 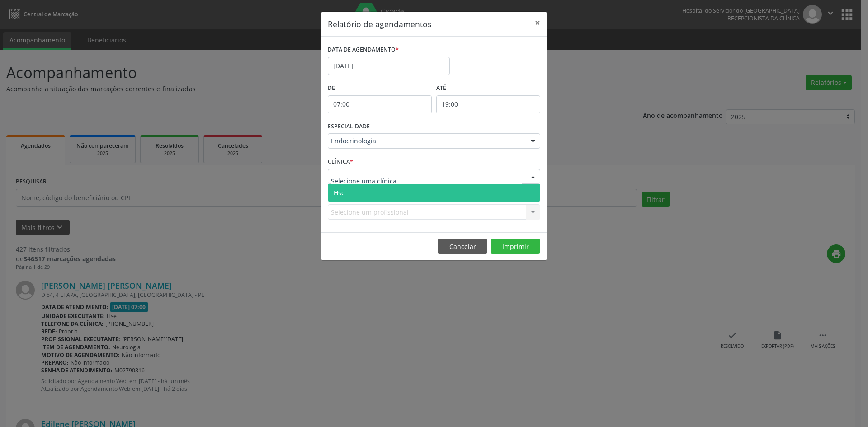 I want to click on label: CLÍNICA, so click(x=341, y=162).